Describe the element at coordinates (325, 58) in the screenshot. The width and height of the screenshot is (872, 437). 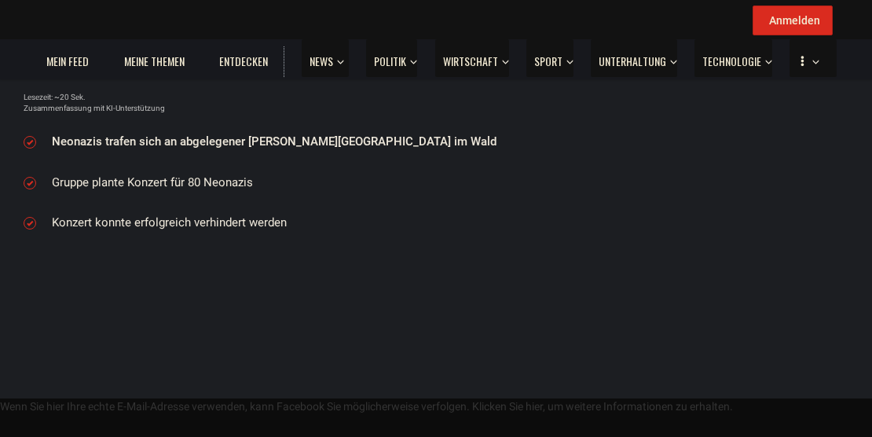
I see `button: News` at that location.